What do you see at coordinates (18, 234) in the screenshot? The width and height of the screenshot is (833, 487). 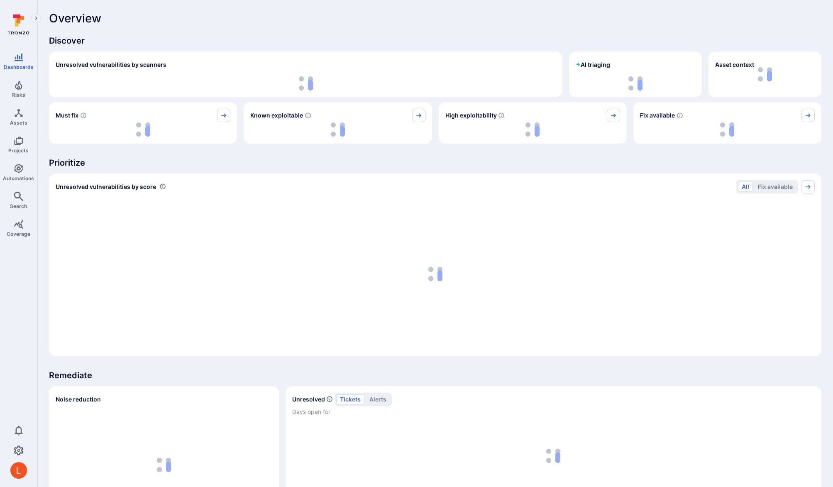 I see `span: Coverage` at bounding box center [18, 234].